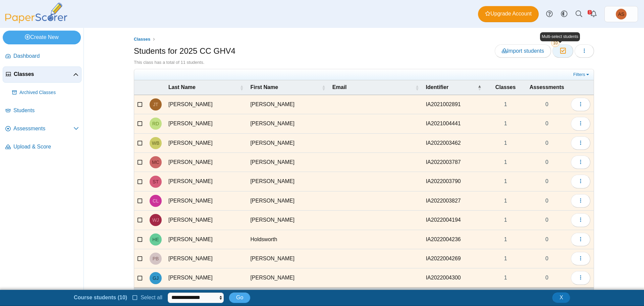 This screenshot has height=306, width=644. I want to click on span: Andrea Sheaffer, so click(622, 14).